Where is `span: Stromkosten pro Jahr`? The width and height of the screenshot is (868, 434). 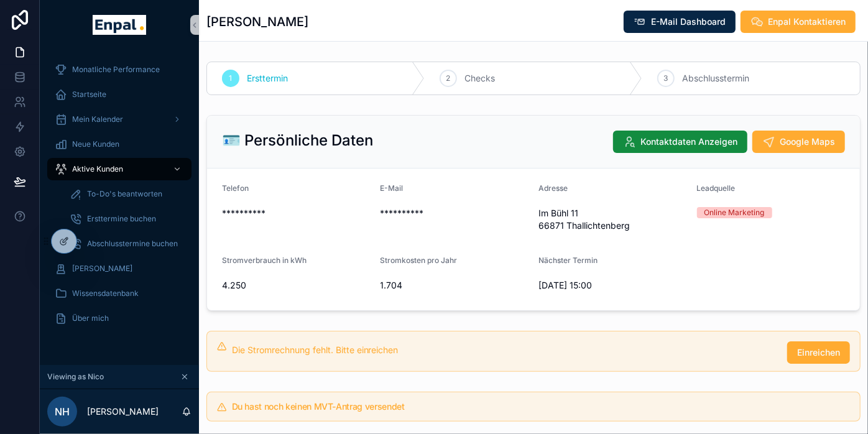 span: Stromkosten pro Jahr is located at coordinates (419, 260).